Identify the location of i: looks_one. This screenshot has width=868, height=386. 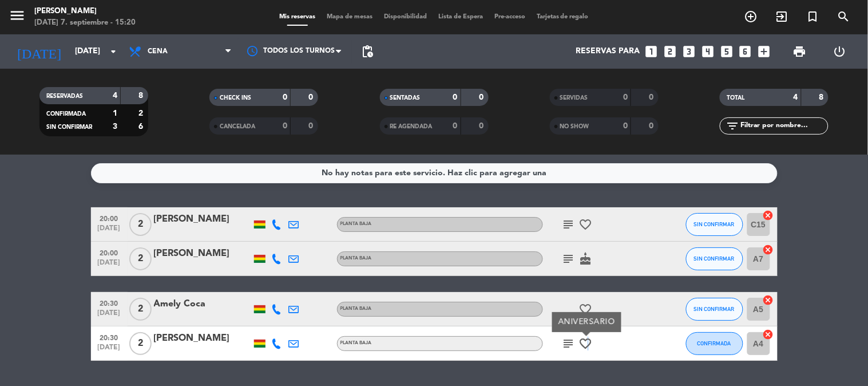
(651, 51).